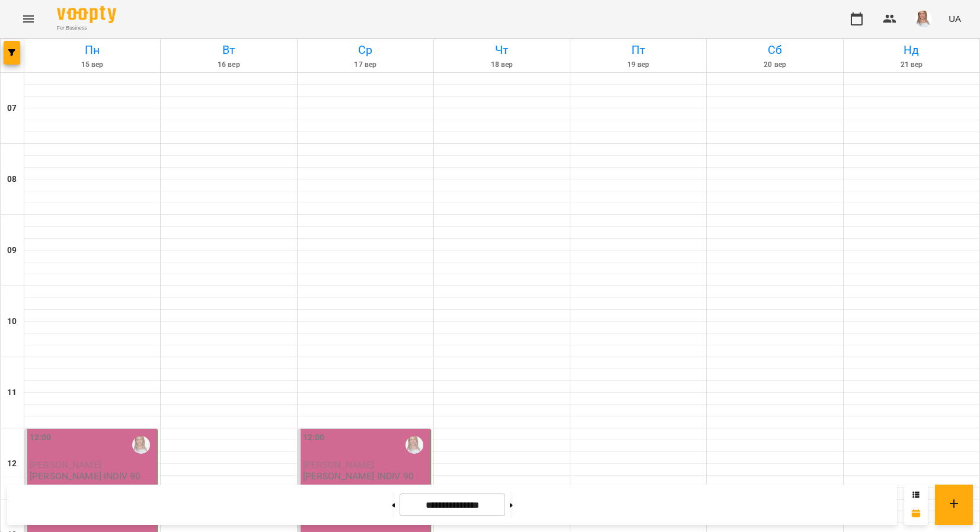 The width and height of the screenshot is (980, 532). What do you see at coordinates (911, 65) in the screenshot?
I see `h6: 21 вер` at bounding box center [911, 65].